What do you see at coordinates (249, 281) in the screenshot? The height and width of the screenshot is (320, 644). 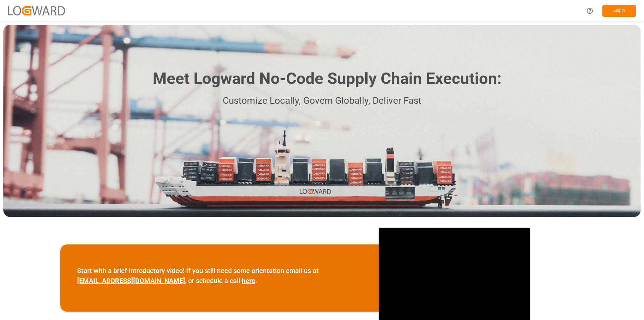 I see `a: here` at bounding box center [249, 281].